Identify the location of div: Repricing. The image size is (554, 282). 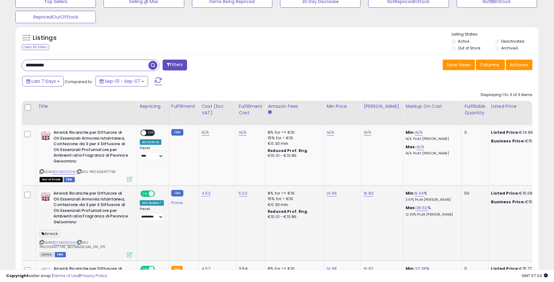
(153, 106).